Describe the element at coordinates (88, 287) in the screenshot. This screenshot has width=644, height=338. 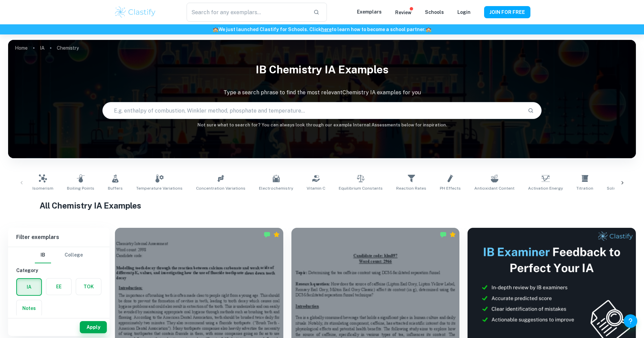
I see `button: TOK` at that location.